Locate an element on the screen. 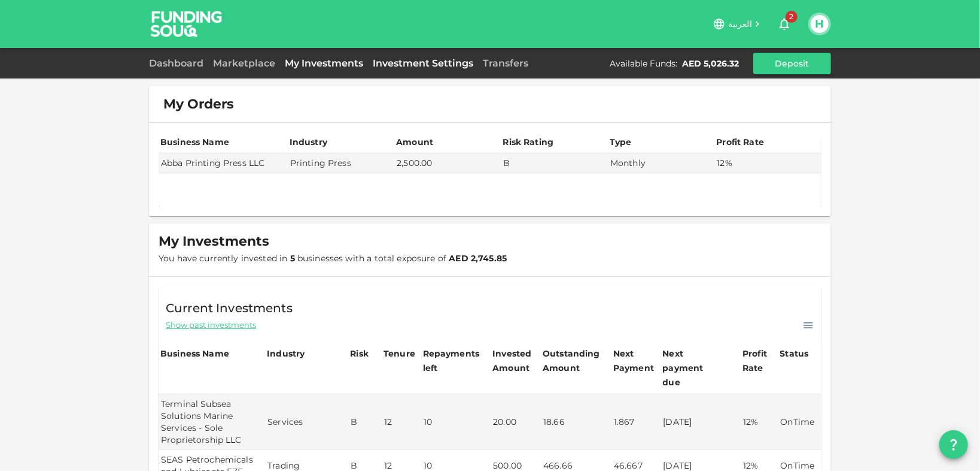 This screenshot has height=471, width=980. td: 1.867 is located at coordinates (636, 422).